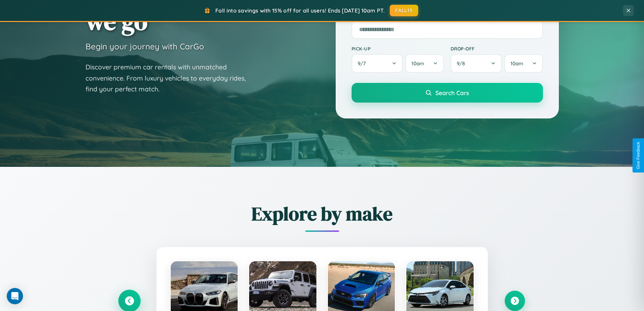 The height and width of the screenshot is (311, 644). Describe the element at coordinates (452, 93) in the screenshot. I see `span: Search Cars` at that location.